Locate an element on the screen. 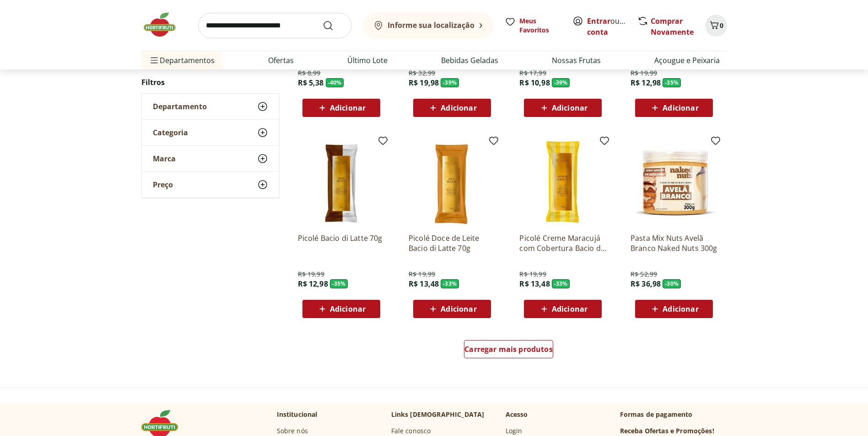 This screenshot has width=868, height=436. a: Picolé Doce de Leite Bacio di Latte 70g is located at coordinates (452, 243).